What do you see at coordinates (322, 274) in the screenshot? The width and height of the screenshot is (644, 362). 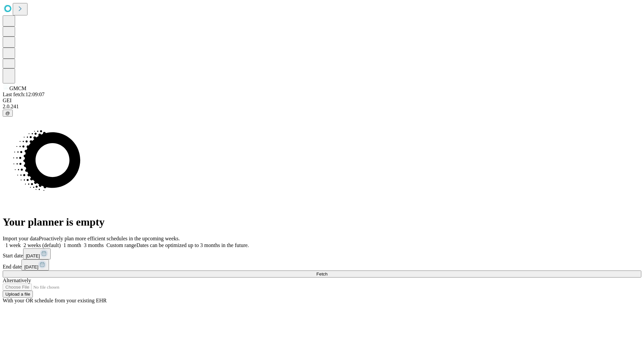 I see `button: Fetch` at bounding box center [322, 274].